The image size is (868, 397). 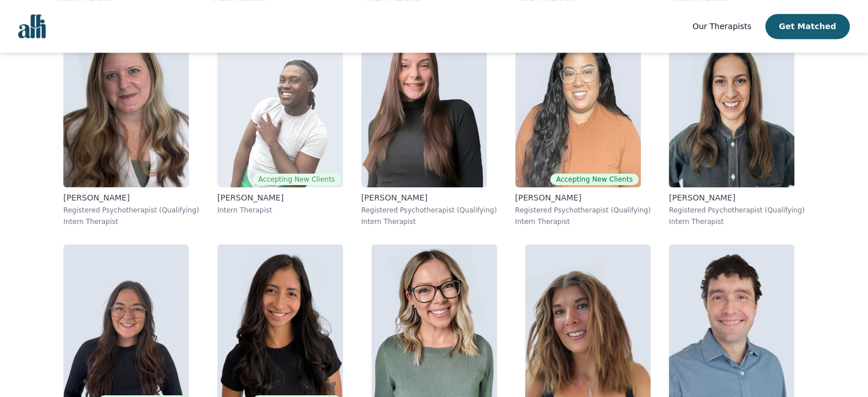 I want to click on img: alli logo, so click(x=32, y=26).